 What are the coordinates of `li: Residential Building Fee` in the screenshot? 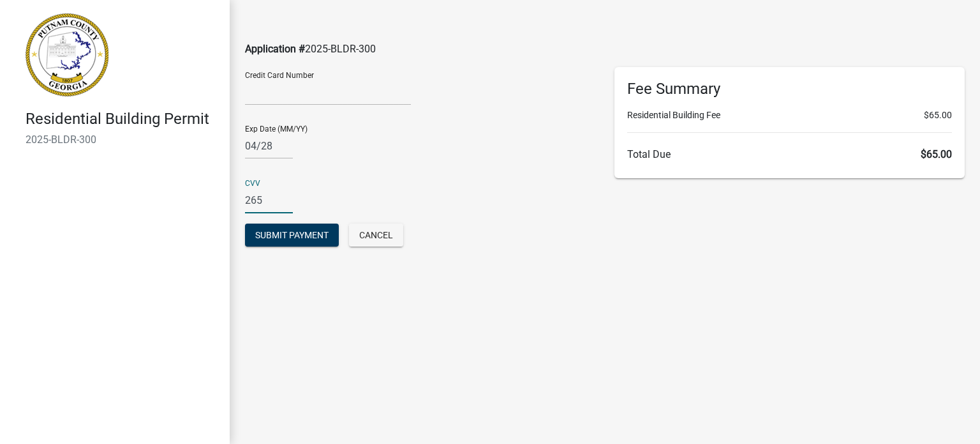 It's located at (789, 115).